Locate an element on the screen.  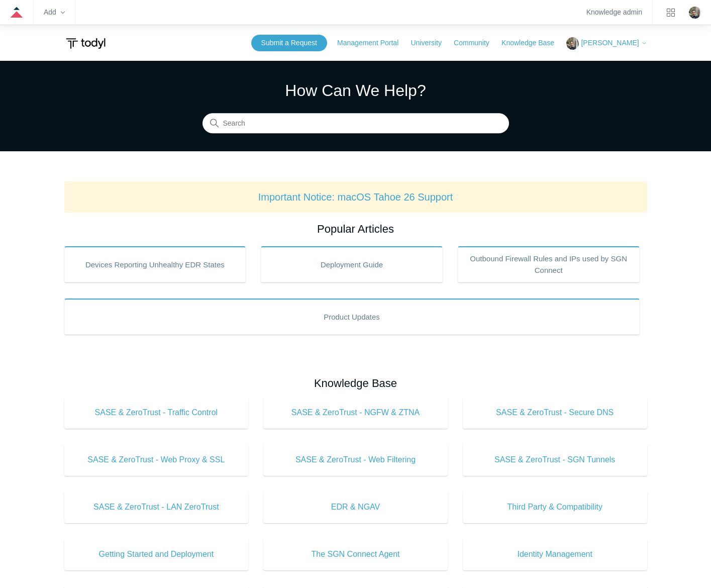
a: Outbound Firewall Rules and IPs used by SGN Connect is located at coordinates (549, 265).